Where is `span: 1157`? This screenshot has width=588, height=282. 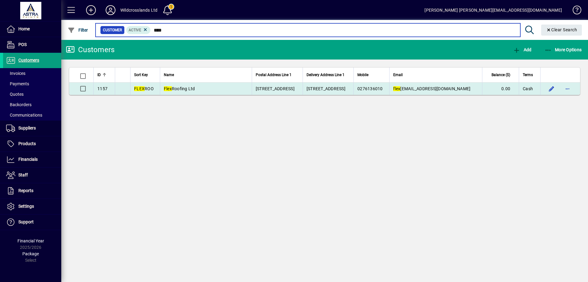 span: 1157 is located at coordinates (102, 89).